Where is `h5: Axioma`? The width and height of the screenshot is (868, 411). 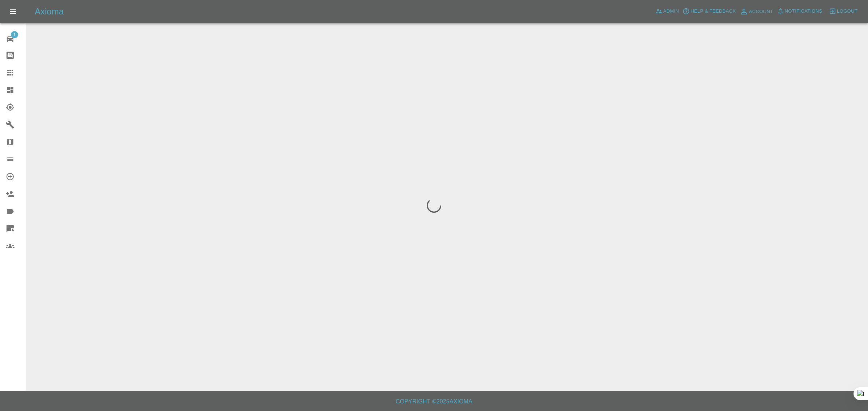 h5: Axioma is located at coordinates (49, 12).